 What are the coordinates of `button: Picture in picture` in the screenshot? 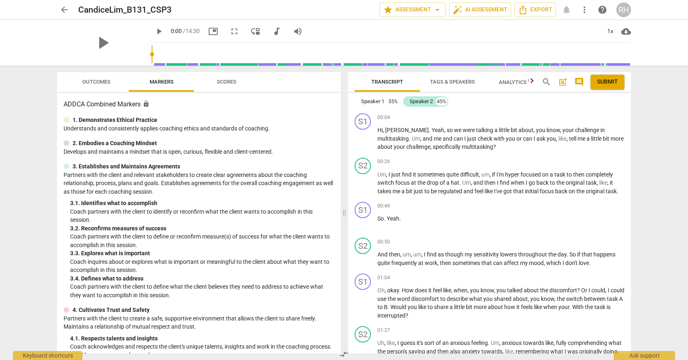 It's located at (213, 31).